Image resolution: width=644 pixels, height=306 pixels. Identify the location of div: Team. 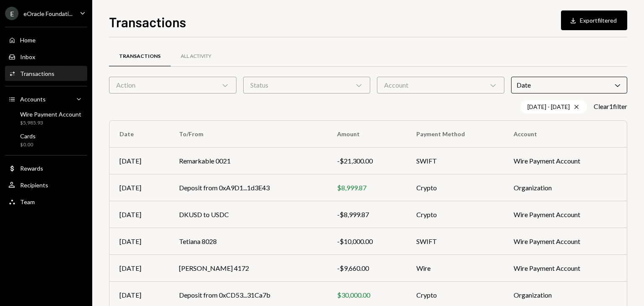
(27, 202).